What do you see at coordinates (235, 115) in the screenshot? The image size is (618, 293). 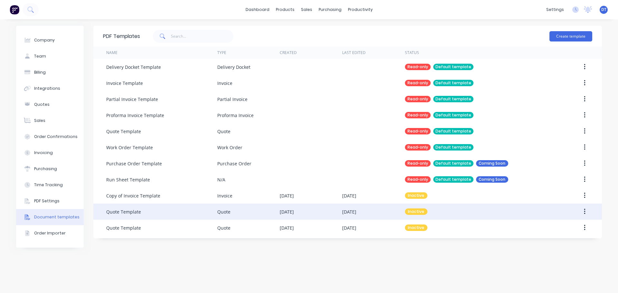 I see `div: Proforma Invoice` at bounding box center [235, 115].